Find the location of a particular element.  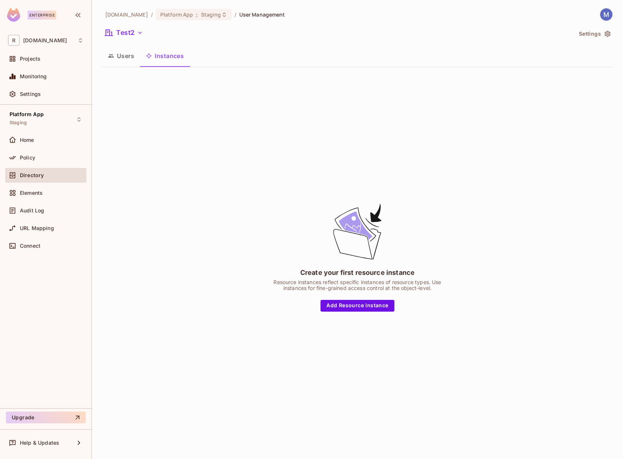

img: SReyMgAAAABJRU5ErkJggg== is located at coordinates (14, 15).